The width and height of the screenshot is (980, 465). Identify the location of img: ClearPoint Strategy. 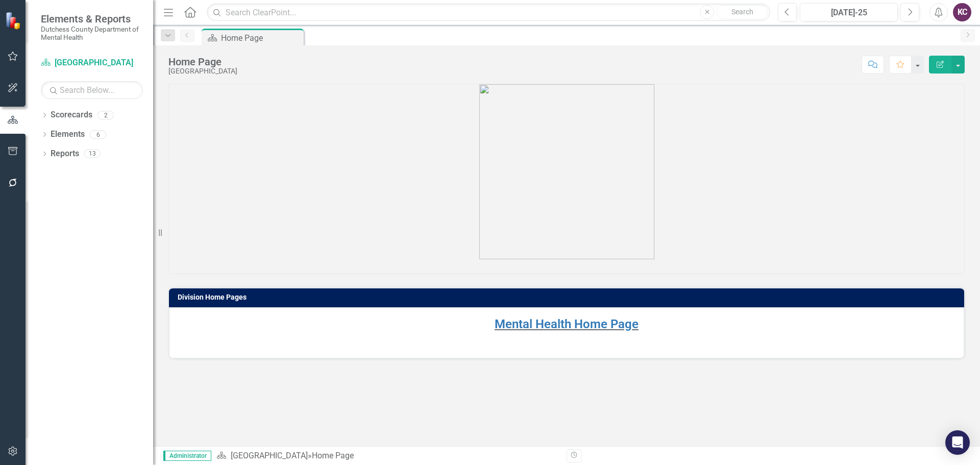
(14, 21).